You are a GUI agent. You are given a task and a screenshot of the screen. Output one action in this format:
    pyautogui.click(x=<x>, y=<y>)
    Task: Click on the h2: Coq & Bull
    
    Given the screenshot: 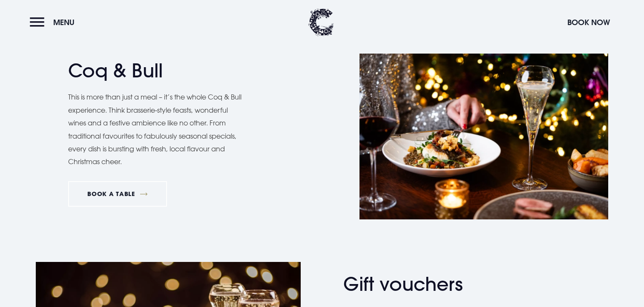 What is the action you would take?
    pyautogui.click(x=151, y=71)
    